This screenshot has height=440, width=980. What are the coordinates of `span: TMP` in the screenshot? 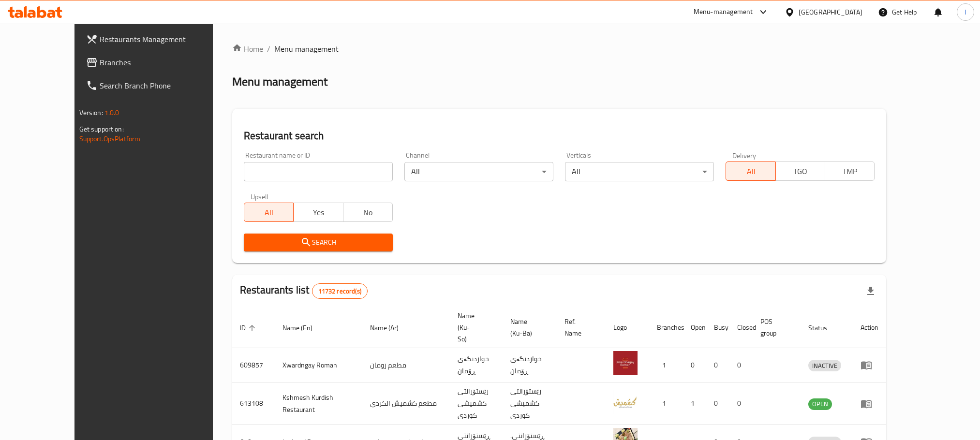 It's located at (850, 171).